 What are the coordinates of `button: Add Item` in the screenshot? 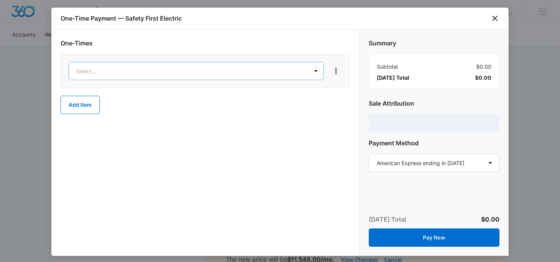 It's located at (80, 105).